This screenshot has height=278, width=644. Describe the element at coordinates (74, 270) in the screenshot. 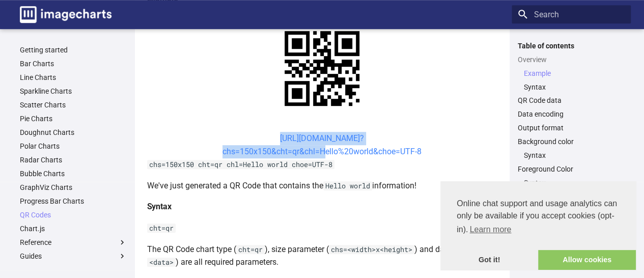

I see `a: Gallery` at that location.